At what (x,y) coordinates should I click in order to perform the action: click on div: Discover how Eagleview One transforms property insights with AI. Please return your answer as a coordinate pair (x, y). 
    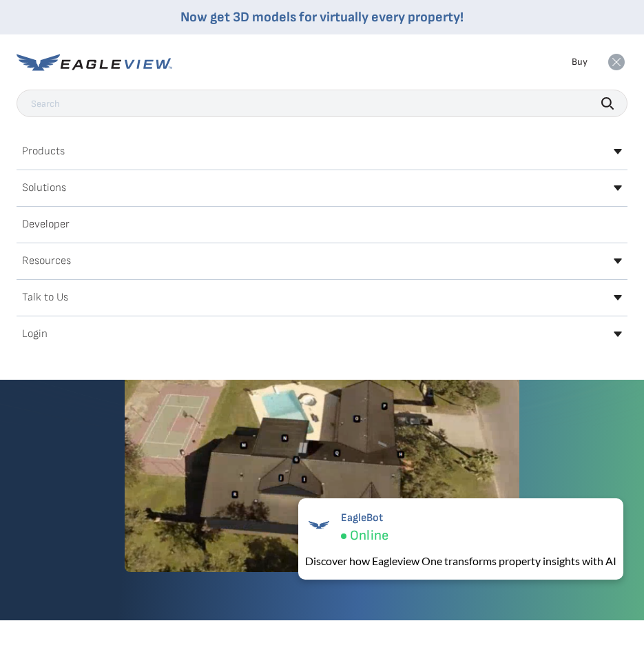
    Looking at the image, I should click on (461, 561).